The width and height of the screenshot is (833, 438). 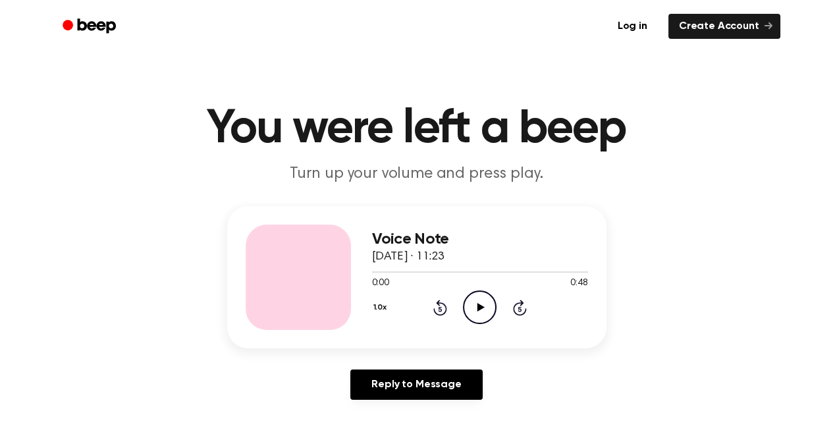 I want to click on h3: Voice Note, so click(x=480, y=239).